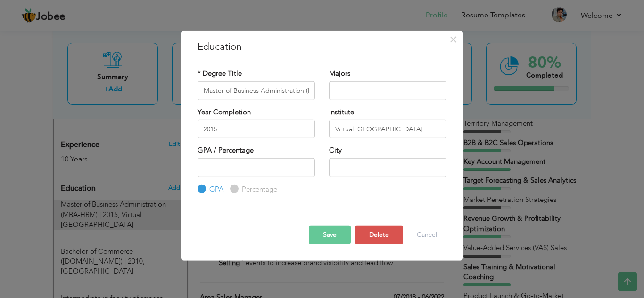 The height and width of the screenshot is (298, 644). What do you see at coordinates (220, 73) in the screenshot?
I see `label: * Degree Title` at bounding box center [220, 73].